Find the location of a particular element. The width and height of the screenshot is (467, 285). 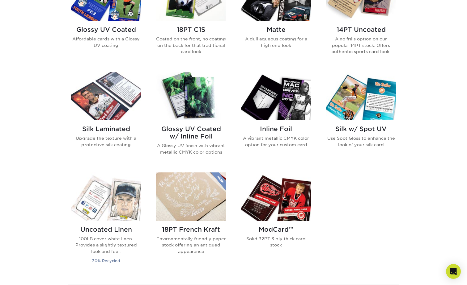

img: Silk w/ Spot UV Trading Cards is located at coordinates (361, 96).